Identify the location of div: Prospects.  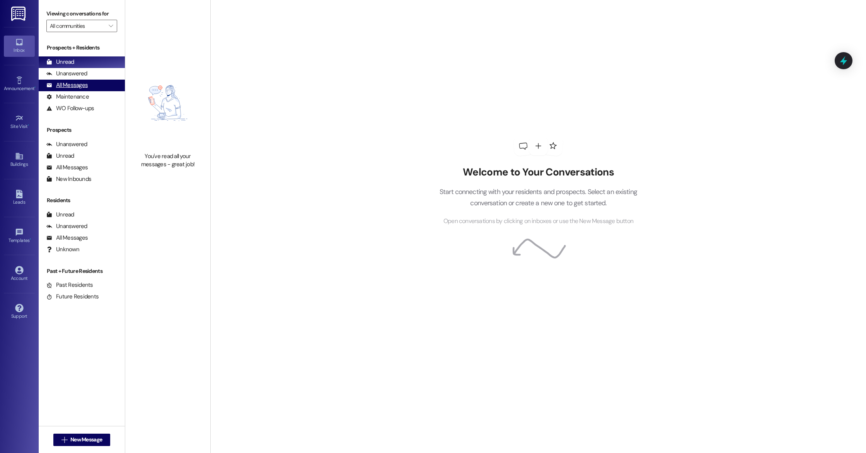
(82, 130).